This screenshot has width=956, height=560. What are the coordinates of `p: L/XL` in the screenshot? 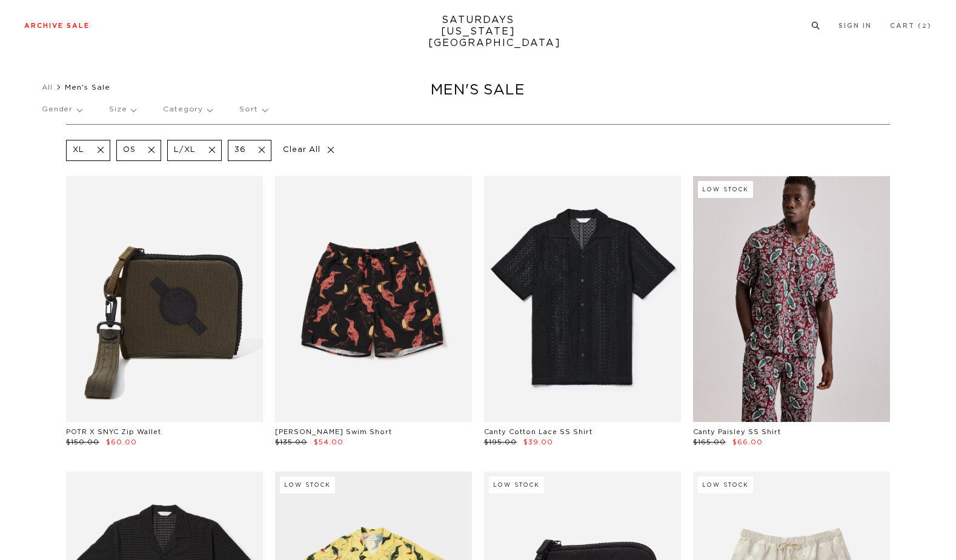 It's located at (185, 150).